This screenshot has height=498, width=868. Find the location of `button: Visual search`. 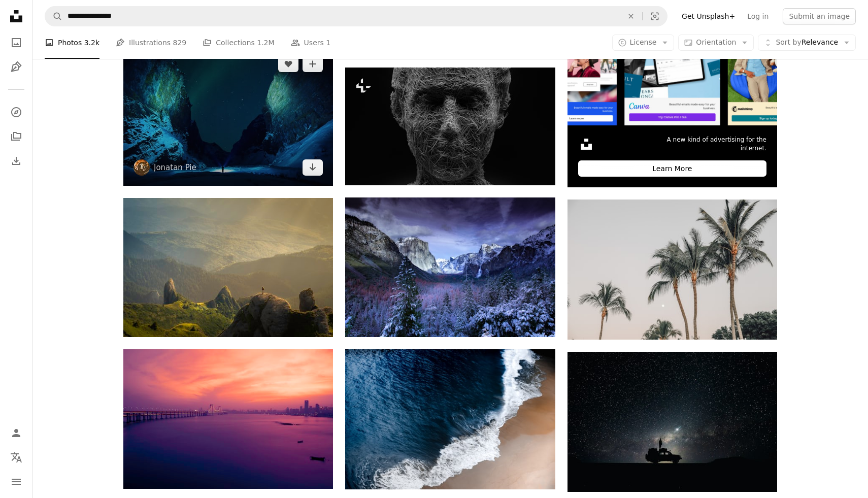

button: Visual search is located at coordinates (655, 17).